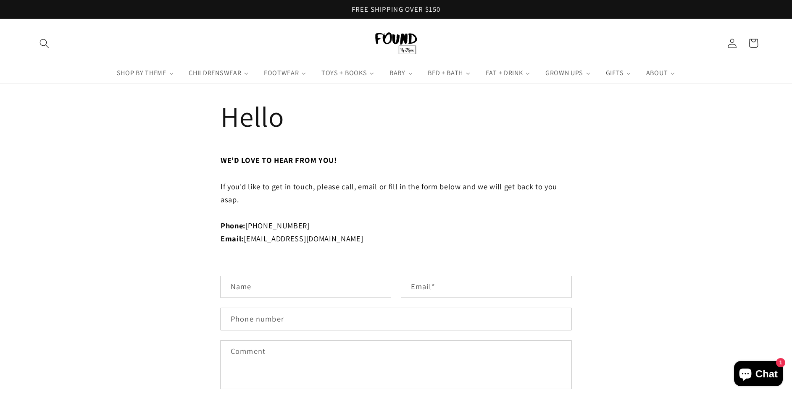  What do you see at coordinates (568, 73) in the screenshot?
I see `a: GROWN UPS` at bounding box center [568, 73].